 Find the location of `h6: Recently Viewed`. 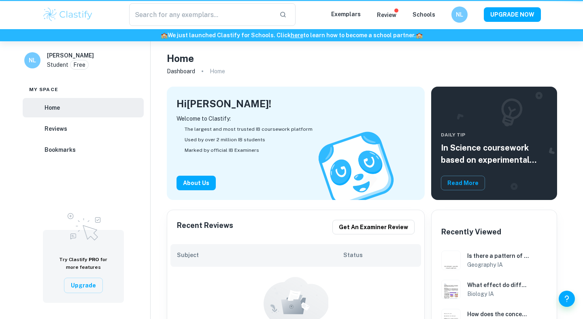

h6: Recently Viewed is located at coordinates (471, 232).